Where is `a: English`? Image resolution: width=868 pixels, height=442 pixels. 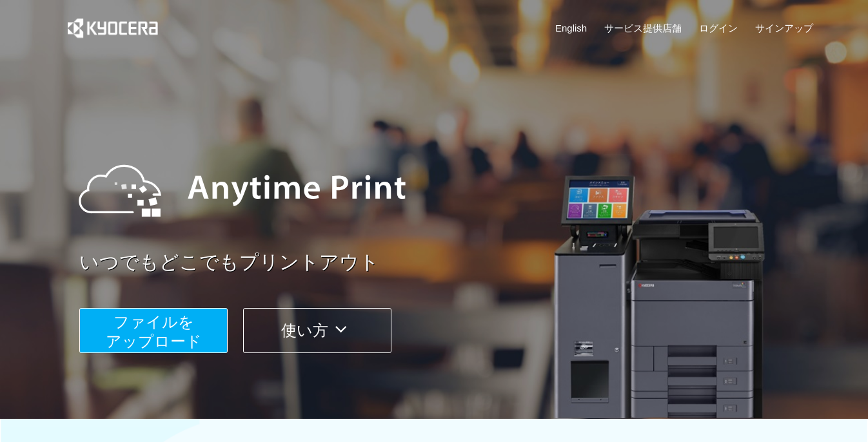 a: English is located at coordinates (570, 28).